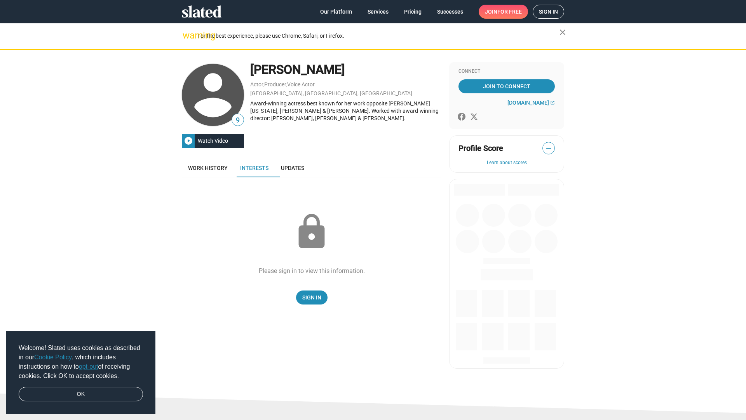 The image size is (746, 420). Describe the element at coordinates (378, 12) in the screenshot. I see `span: Services` at that location.